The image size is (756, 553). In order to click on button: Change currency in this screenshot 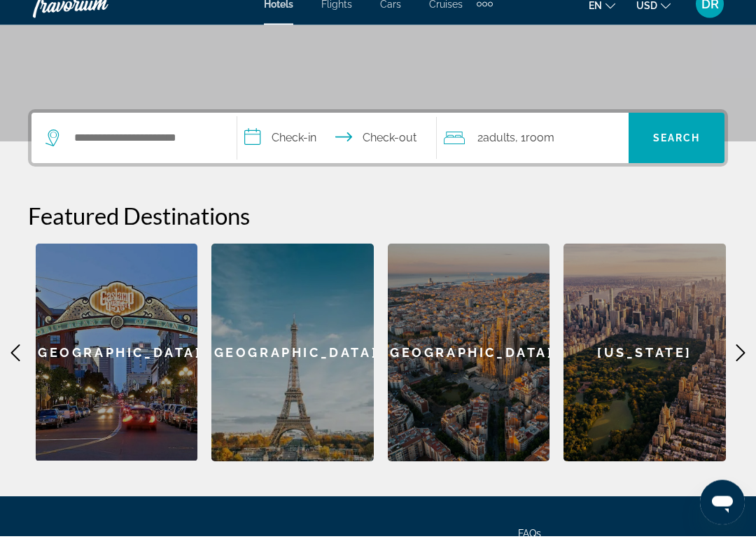, I will do `click(653, 21)`.